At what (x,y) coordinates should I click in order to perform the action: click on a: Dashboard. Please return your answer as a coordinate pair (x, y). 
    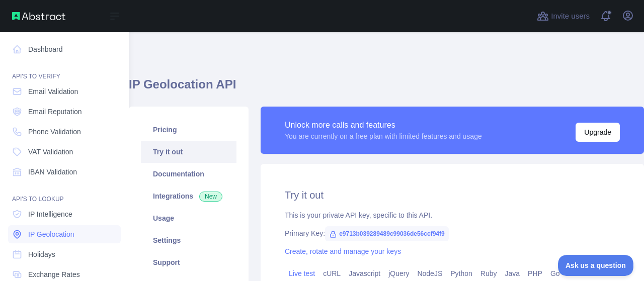
    Looking at the image, I should click on (64, 49).